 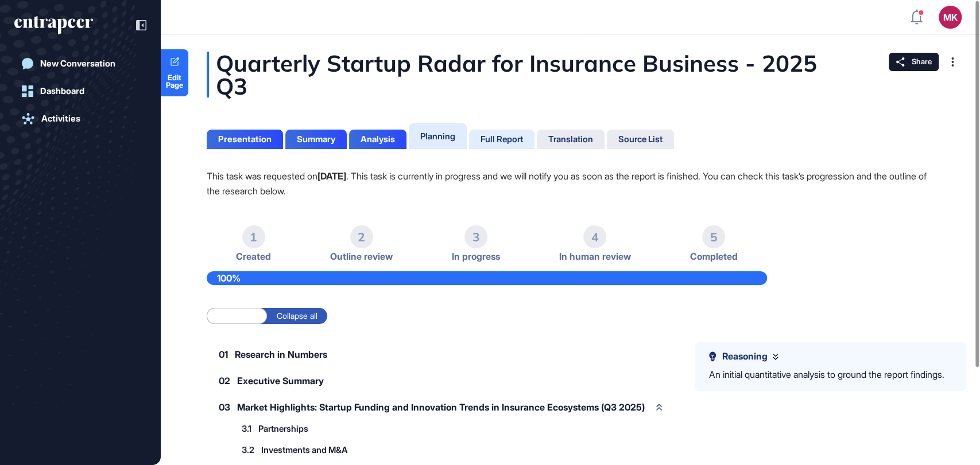 I want to click on div: 3, so click(x=476, y=237).